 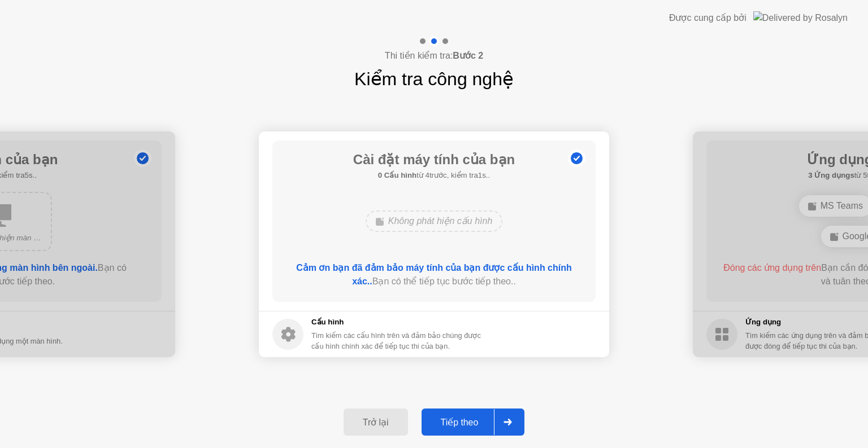 I want to click on button: Tiếp theo, so click(x=472, y=422).